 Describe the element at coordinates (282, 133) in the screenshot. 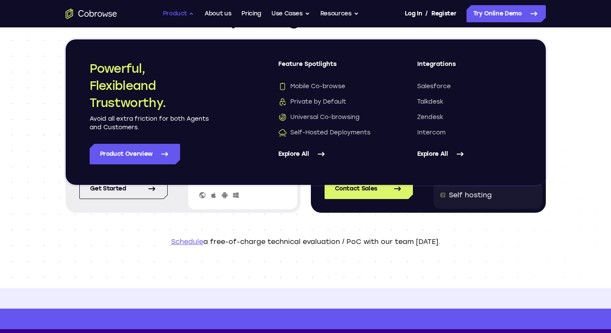

I see `img: Self-Hosted Deployments` at that location.